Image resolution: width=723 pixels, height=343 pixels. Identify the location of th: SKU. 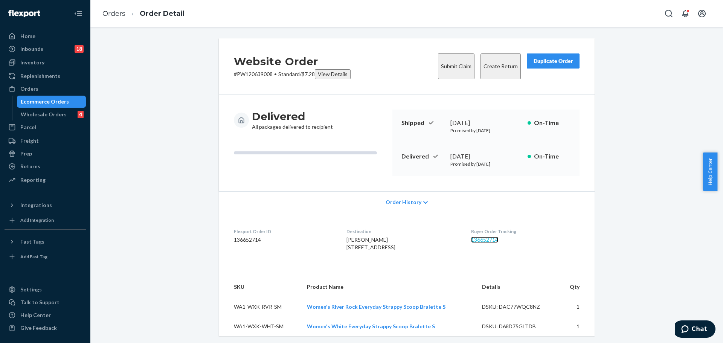
(260, 287).